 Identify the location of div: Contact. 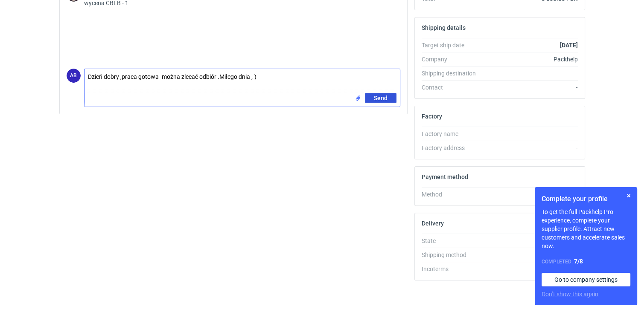
(453, 88).